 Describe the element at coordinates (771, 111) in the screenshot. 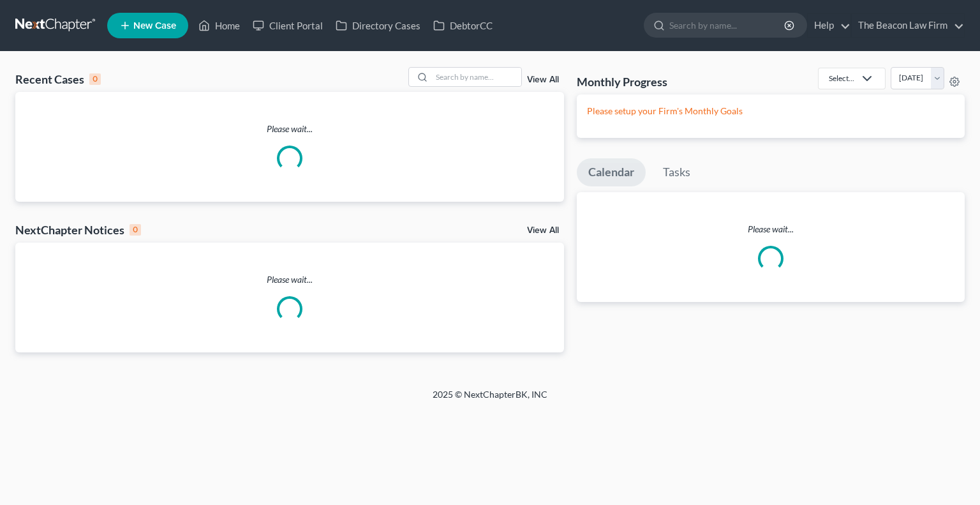

I see `p: Please setup your Firm's Monthly Goals` at that location.